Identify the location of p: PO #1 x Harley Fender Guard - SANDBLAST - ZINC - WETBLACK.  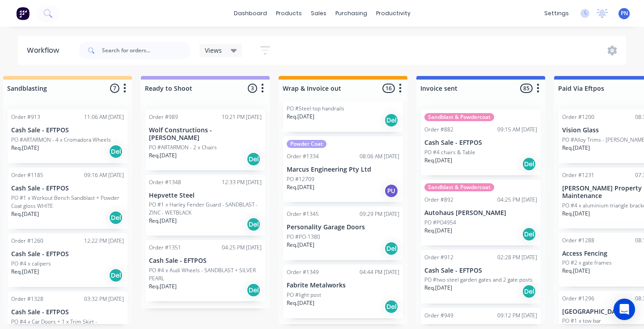
(205, 209).